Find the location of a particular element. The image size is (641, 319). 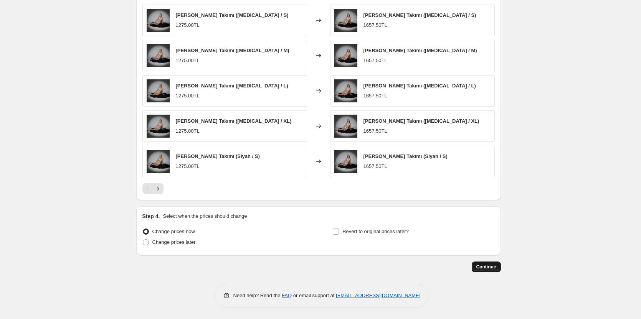

nav: Pagination is located at coordinates (153, 189).